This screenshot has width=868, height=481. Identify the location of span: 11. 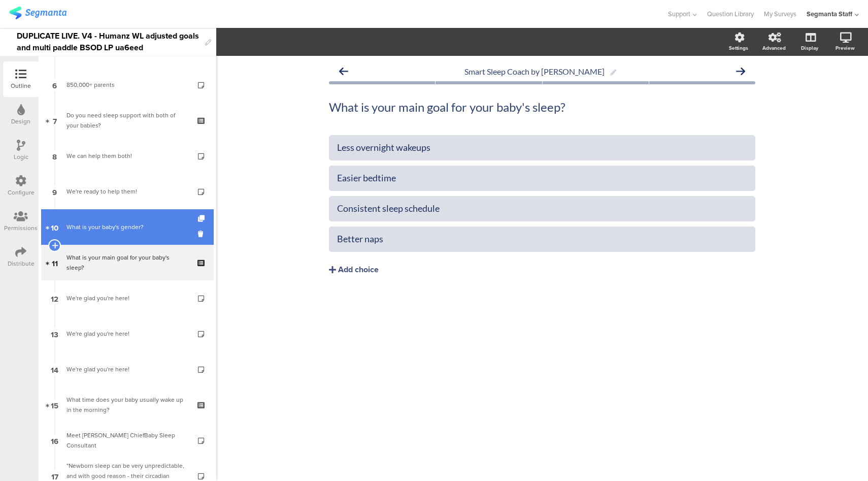
(55, 262).